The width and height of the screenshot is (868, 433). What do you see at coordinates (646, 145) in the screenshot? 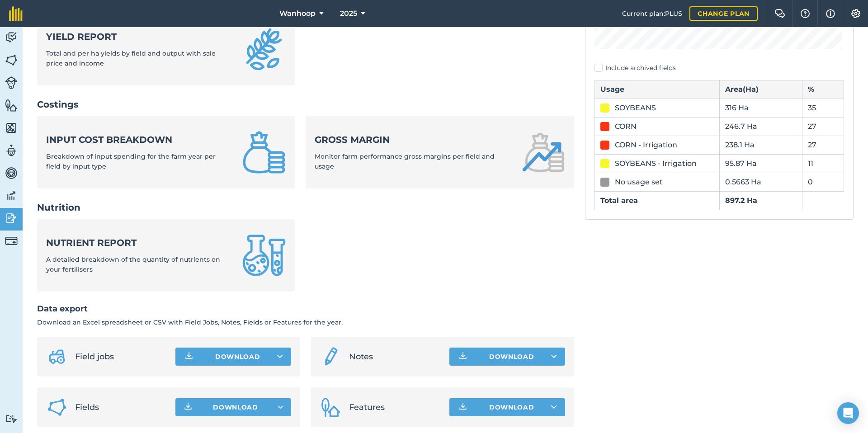
I see `div: CORN - Irrigation` at bounding box center [646, 145].